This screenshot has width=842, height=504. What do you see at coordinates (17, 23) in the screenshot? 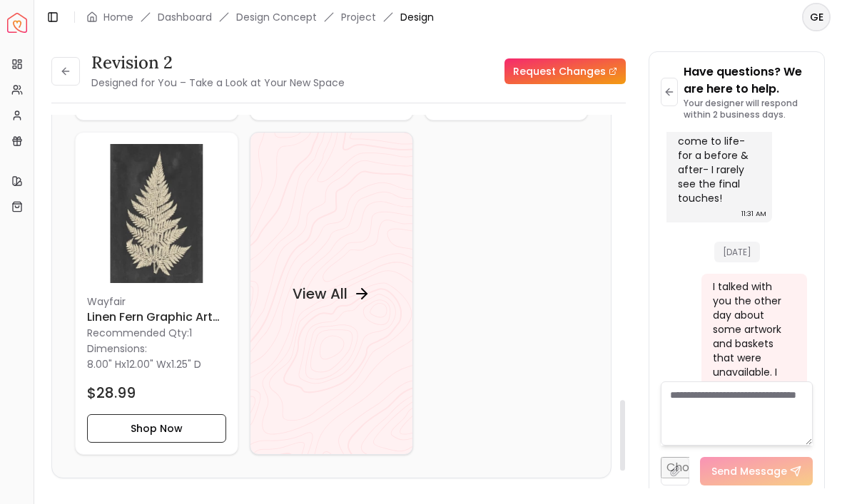
I see `img: Spacejoy Logo` at bounding box center [17, 23].